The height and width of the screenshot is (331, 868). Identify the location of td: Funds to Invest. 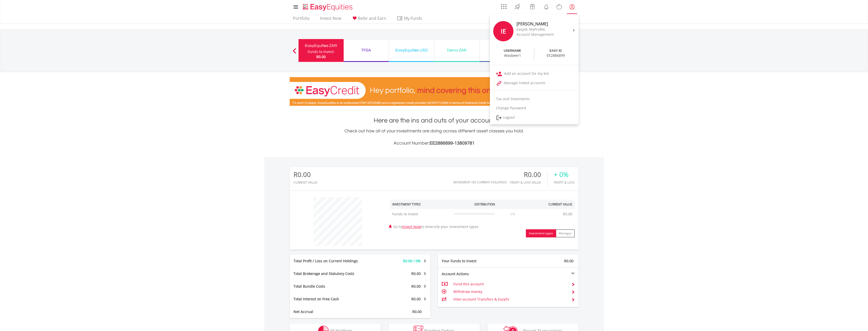
(421, 214).